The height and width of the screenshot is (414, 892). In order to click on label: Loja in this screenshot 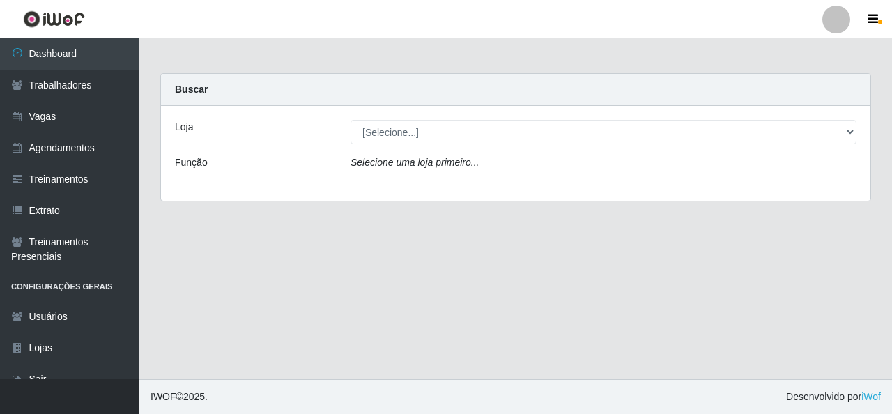, I will do `click(184, 127)`.